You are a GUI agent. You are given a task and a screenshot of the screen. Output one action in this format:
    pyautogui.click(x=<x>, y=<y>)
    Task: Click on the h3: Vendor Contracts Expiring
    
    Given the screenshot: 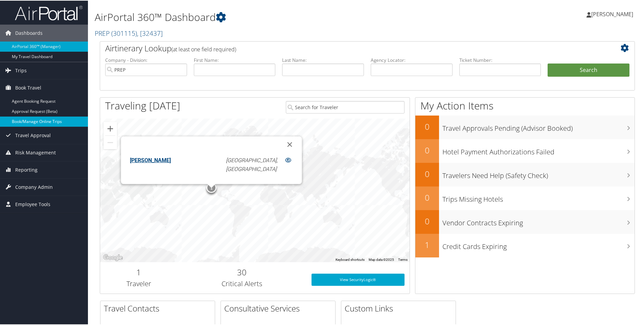 What is the action you would take?
    pyautogui.click(x=539, y=221)
    